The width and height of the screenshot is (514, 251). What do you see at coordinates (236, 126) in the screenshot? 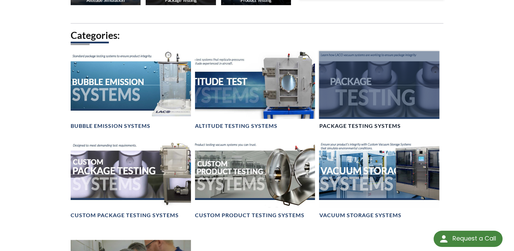
I see `h4: Altitude Testing Systems` at bounding box center [236, 126].